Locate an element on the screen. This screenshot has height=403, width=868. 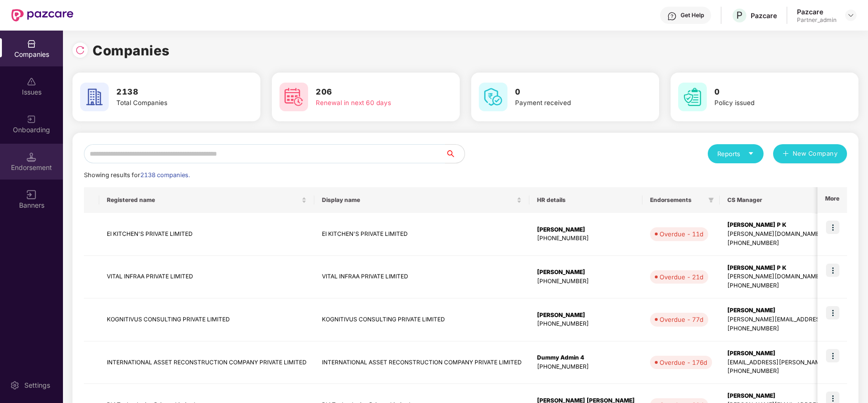
img: svg+xml;base64,PHN2ZyB3aWR0aD0iMTQuNSIgaGVpZ2h0PSIxNC41IiB2aWV3Qm94PSIwIDAgMTYgMTYiIGZpbGw9Im5vbm... is located at coordinates (32, 157).